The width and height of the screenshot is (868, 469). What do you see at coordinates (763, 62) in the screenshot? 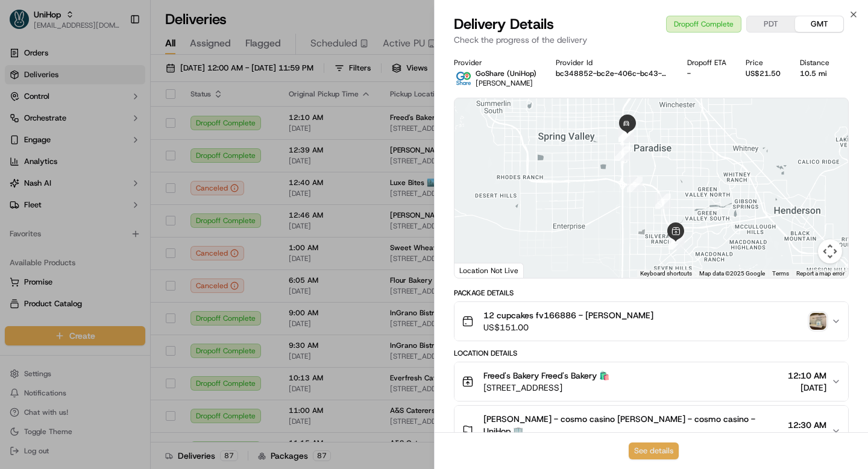
I see `div: Price` at bounding box center [763, 62].